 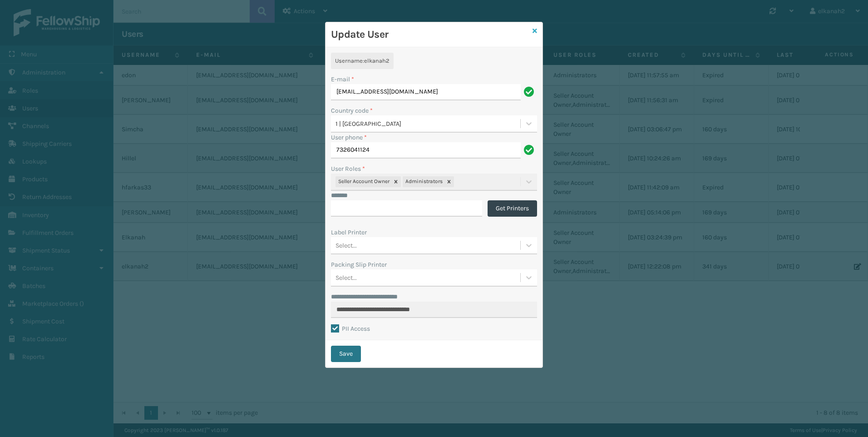 What do you see at coordinates (348, 137) in the screenshot?
I see `label: User phone` at bounding box center [348, 137].